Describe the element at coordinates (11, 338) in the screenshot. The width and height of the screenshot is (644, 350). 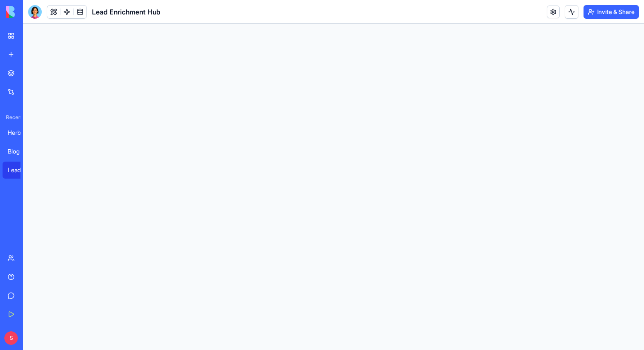
I see `span: S` at that location.